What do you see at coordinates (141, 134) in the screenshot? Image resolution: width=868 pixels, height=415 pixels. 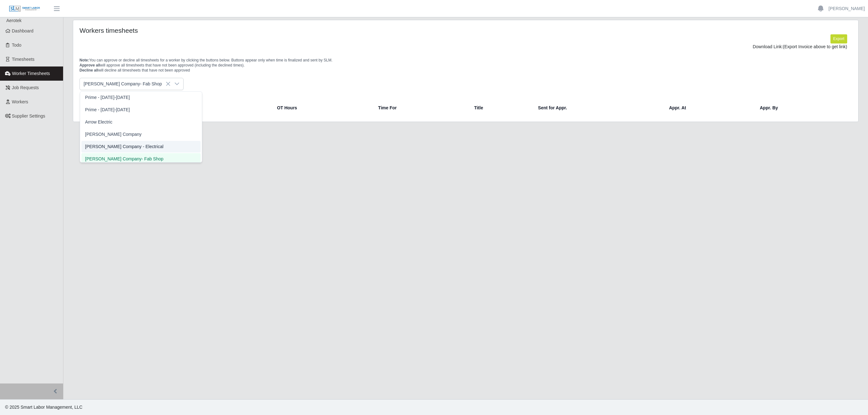 I see `li: Lee Company` at bounding box center [141, 134].